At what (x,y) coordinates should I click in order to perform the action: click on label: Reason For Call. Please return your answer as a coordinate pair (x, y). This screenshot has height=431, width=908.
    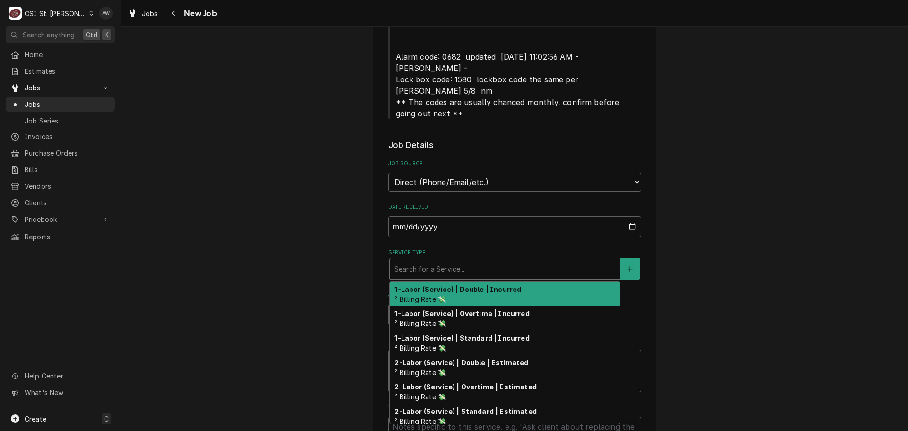
    Looking at the image, I should click on (515, 341).